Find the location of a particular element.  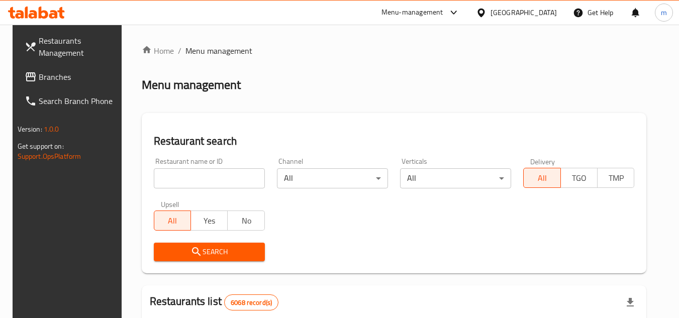

span: No is located at coordinates (246, 221).